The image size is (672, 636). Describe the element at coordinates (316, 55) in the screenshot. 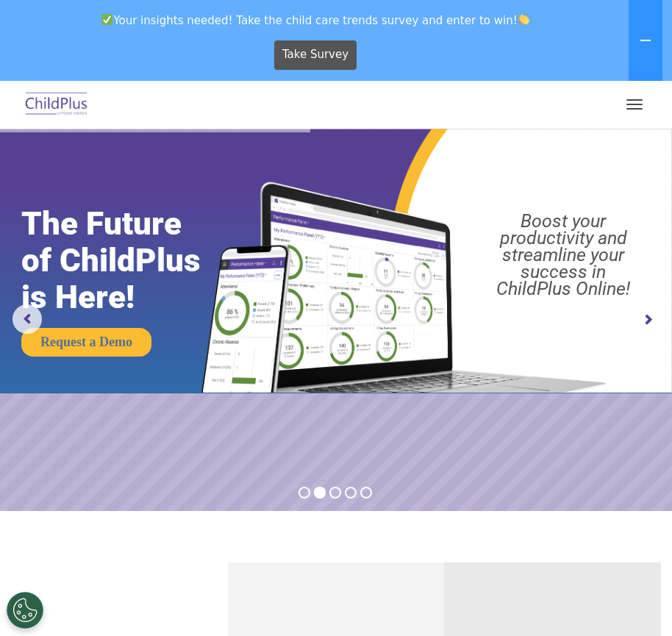

I see `span: Take Survey` at that location.